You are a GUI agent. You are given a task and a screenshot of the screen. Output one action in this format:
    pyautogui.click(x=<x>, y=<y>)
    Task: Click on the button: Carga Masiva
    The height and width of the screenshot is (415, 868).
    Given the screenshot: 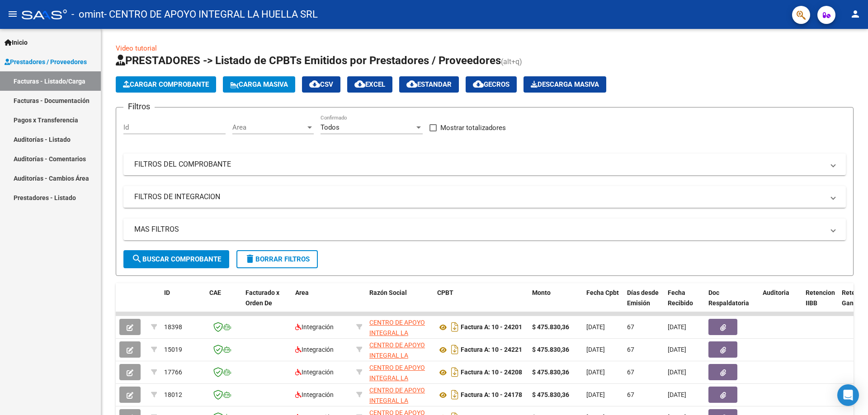 What is the action you would take?
    pyautogui.click(x=259, y=85)
    